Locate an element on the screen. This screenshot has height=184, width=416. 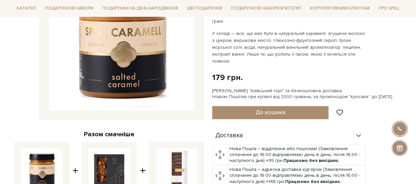
td: Нова Пошта – відділення або поштомат (Замовлення сплаченні до 16:00 відправляємо день в день, піс... is located at coordinates (296, 155).